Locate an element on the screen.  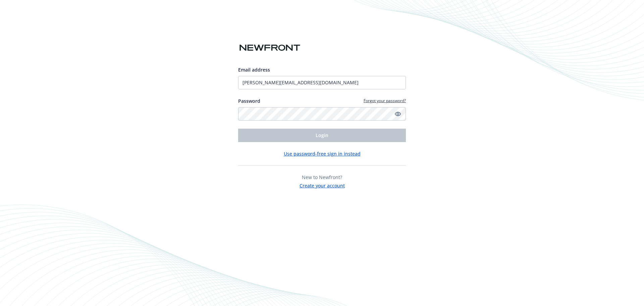
span: New to Newfront? is located at coordinates (322, 177).